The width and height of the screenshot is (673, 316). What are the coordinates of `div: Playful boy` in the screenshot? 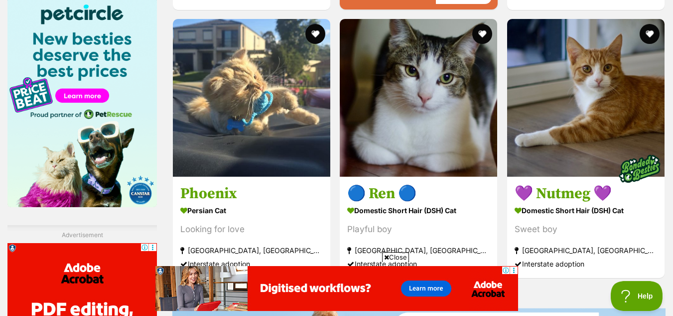 It's located at (419, 229).